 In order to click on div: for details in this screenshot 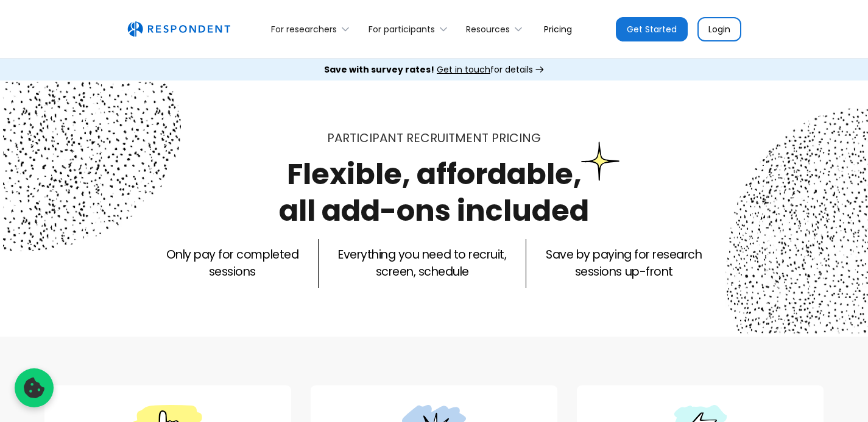, I will do `click(429, 70)`.